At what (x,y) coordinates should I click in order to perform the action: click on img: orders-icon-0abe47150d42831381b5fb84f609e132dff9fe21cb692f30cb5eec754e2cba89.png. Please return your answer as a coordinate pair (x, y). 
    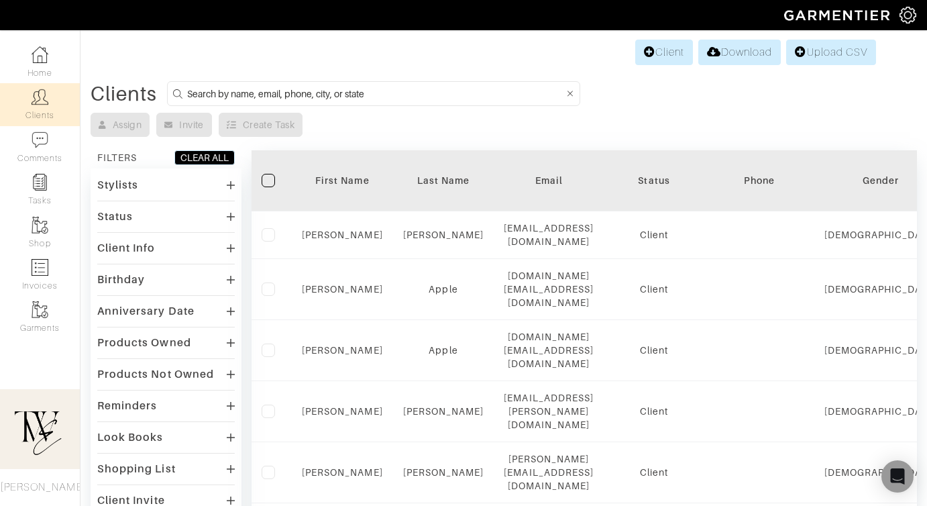
    Looking at the image, I should click on (40, 267).